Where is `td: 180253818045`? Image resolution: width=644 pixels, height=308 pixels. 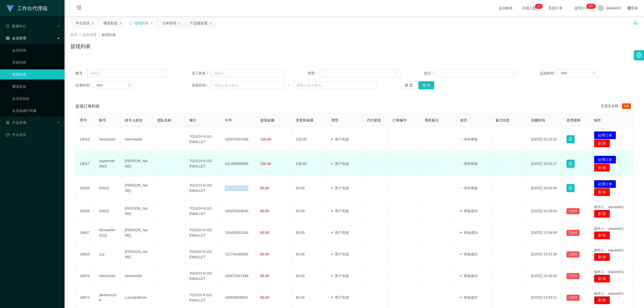
td: 180253818045 is located at coordinates (239, 211).